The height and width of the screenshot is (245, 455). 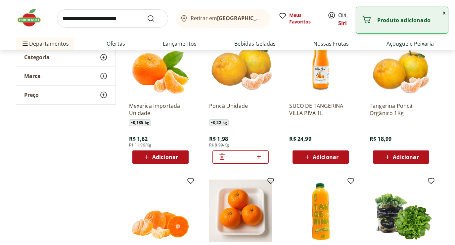 I want to click on button: Categoria, so click(x=66, y=57).